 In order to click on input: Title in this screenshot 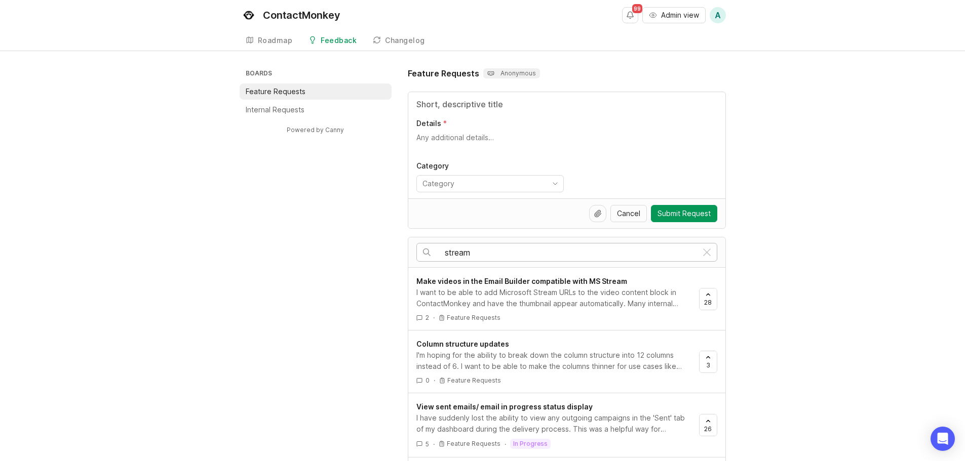, I will do `click(567, 104)`.